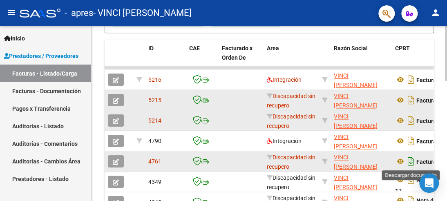 The height and width of the screenshot is (201, 447). I want to click on span: Razón Social, so click(350, 48).